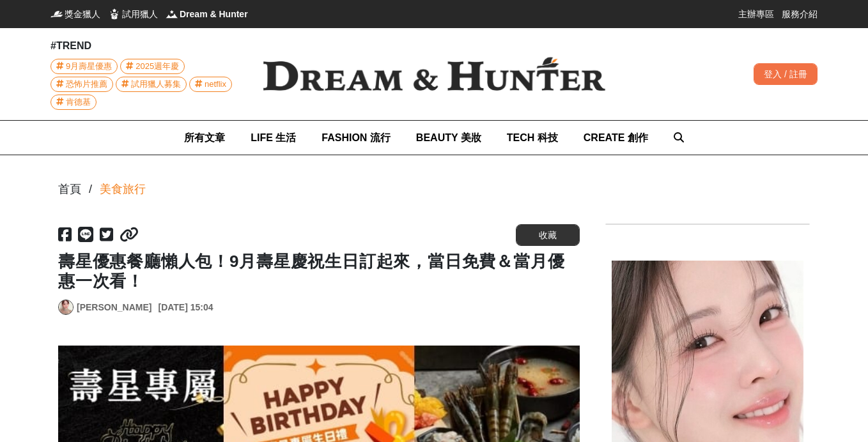 Image resolution: width=868 pixels, height=442 pixels. What do you see at coordinates (114, 14) in the screenshot?
I see `img: 試用獵人` at bounding box center [114, 14].